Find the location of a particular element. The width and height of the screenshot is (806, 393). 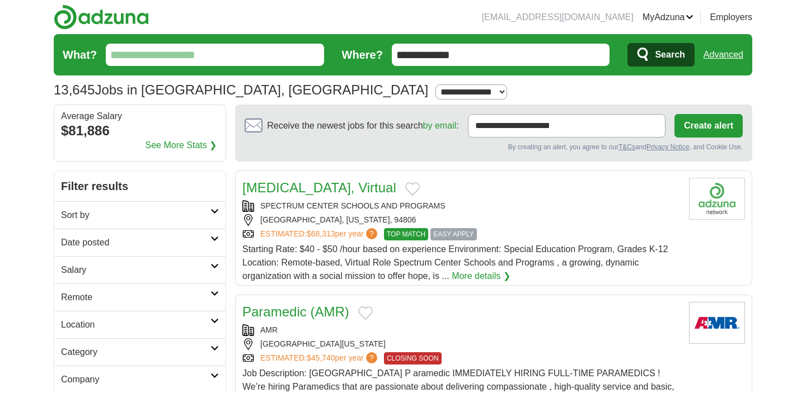

button: Create alert is located at coordinates (709, 126).